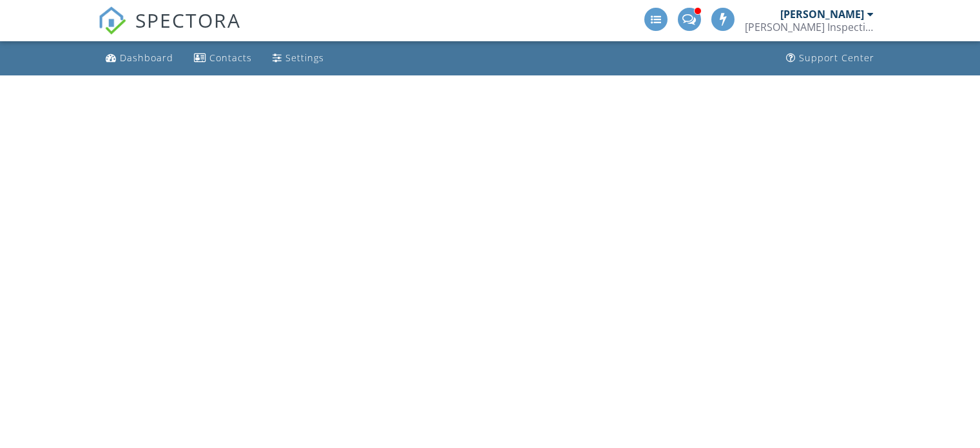 This screenshot has width=980, height=448. I want to click on a: SPECTORA, so click(169, 31).